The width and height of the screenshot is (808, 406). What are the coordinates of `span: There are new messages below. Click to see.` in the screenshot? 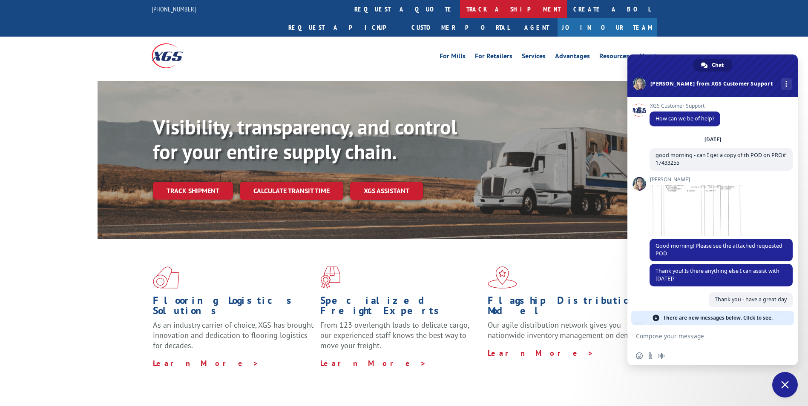 It's located at (718, 318).